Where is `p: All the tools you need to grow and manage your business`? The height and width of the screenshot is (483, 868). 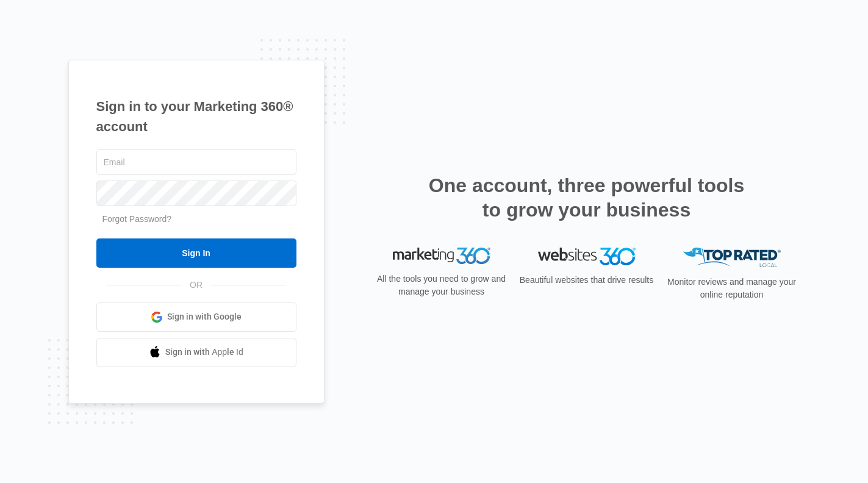
p: All the tools you need to grow and manage your business is located at coordinates (442, 286).